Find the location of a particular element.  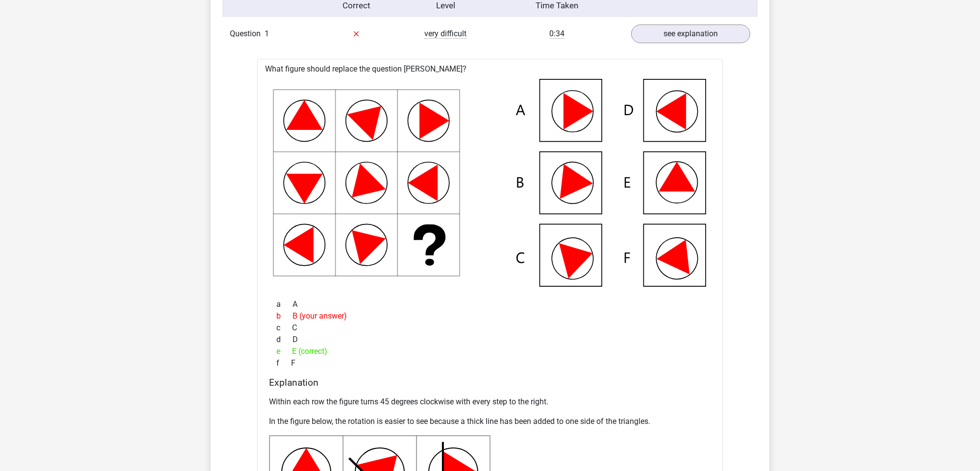

div: B (your answer) is located at coordinates (490, 316).